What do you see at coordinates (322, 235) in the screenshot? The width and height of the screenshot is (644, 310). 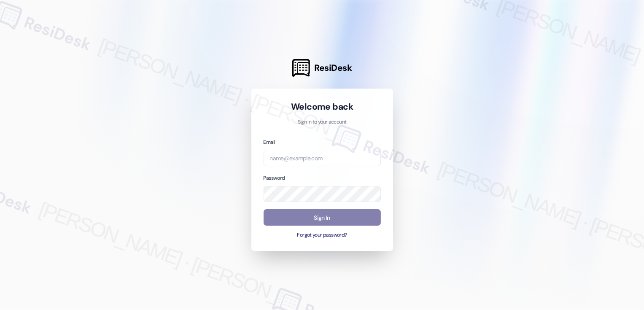 I see `button: Forgot your password?` at bounding box center [322, 235].